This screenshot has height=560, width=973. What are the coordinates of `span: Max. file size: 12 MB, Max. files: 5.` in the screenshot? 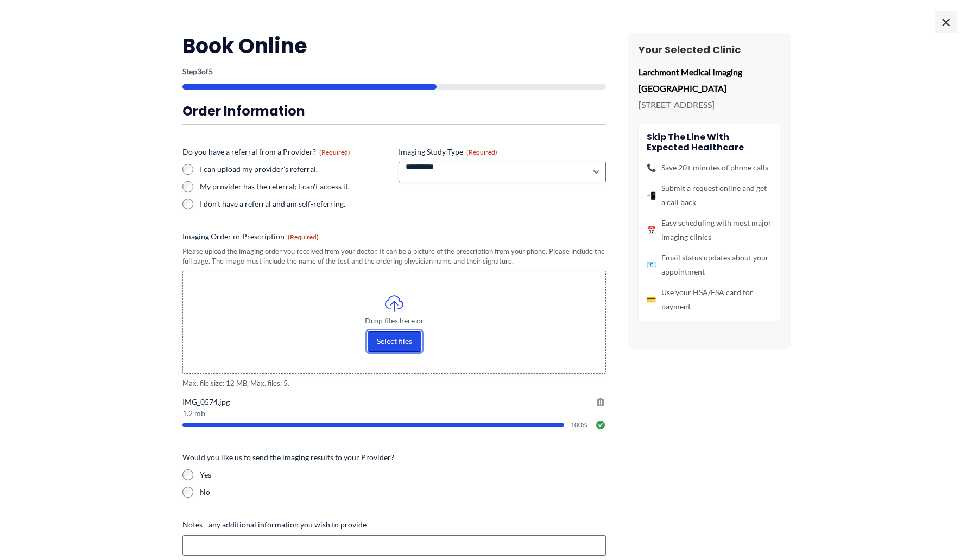 It's located at (394, 383).